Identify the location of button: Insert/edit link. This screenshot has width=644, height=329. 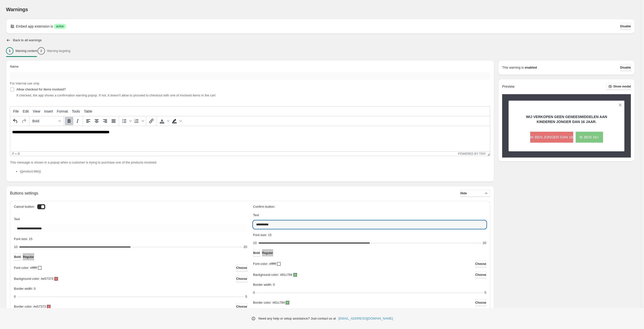
(151, 121).